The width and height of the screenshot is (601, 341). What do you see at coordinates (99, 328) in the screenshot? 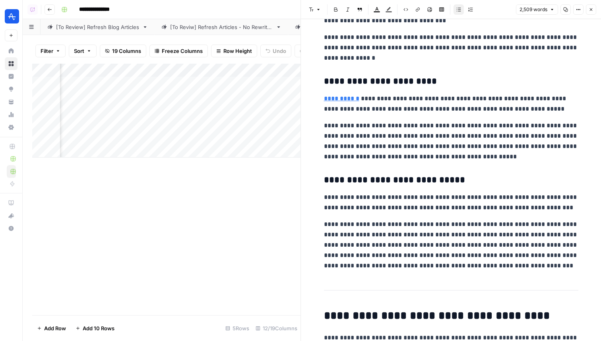
I see `span: Add 10 Rows` at bounding box center [99, 328].